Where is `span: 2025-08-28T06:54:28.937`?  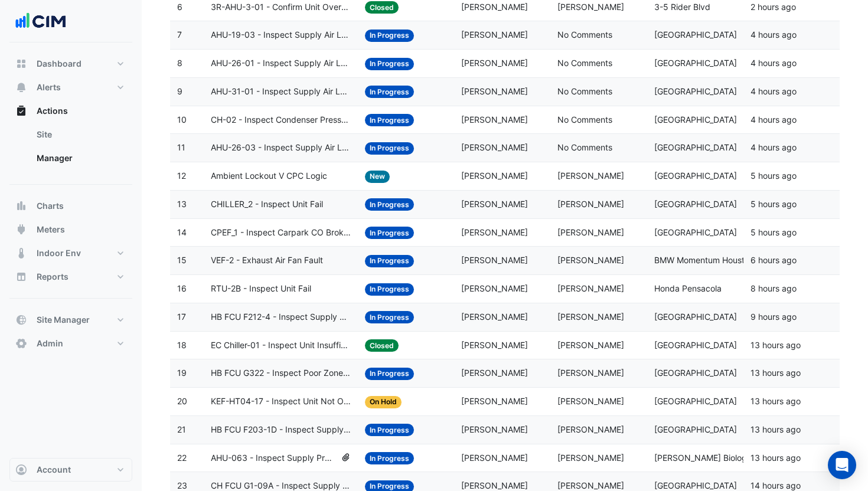
span: 2025-08-28T06:54:28.937 is located at coordinates (773, 63).